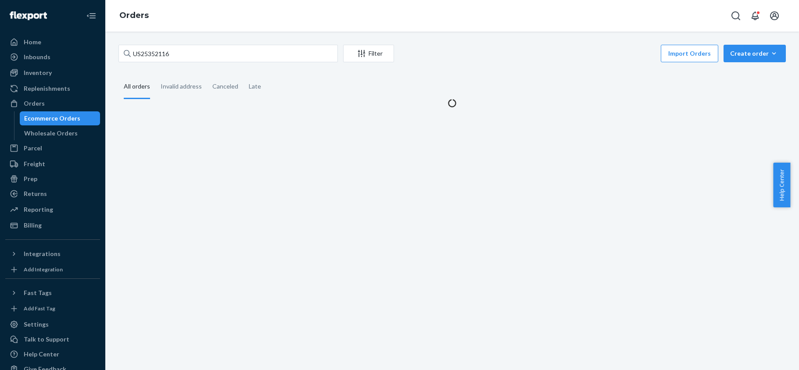 The height and width of the screenshot is (370, 799). What do you see at coordinates (774, 16) in the screenshot?
I see `button: Open account menu` at bounding box center [774, 16].